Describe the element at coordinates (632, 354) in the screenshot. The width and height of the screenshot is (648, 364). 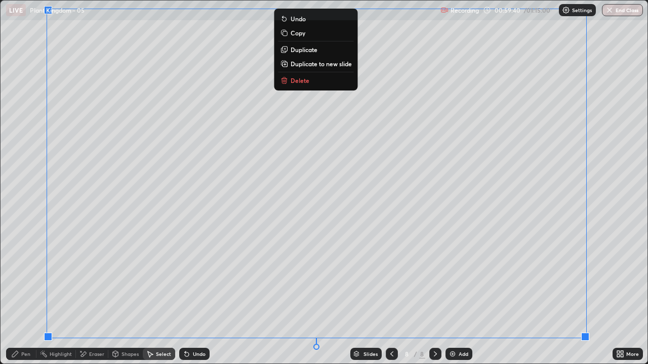
I see `div: More` at that location.